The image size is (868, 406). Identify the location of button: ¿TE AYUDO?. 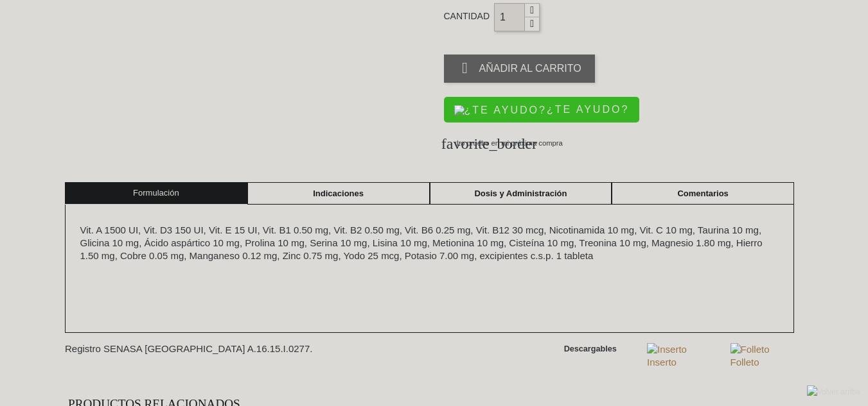
(541, 109).